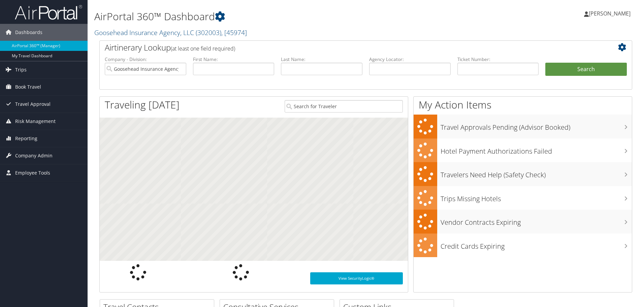 The image size is (644, 307). Describe the element at coordinates (344, 106) in the screenshot. I see `input: Search for Traveler` at that location.